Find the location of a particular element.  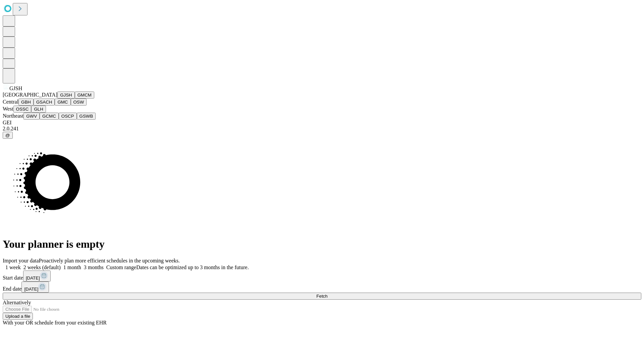

span: Northeast is located at coordinates (13, 115).